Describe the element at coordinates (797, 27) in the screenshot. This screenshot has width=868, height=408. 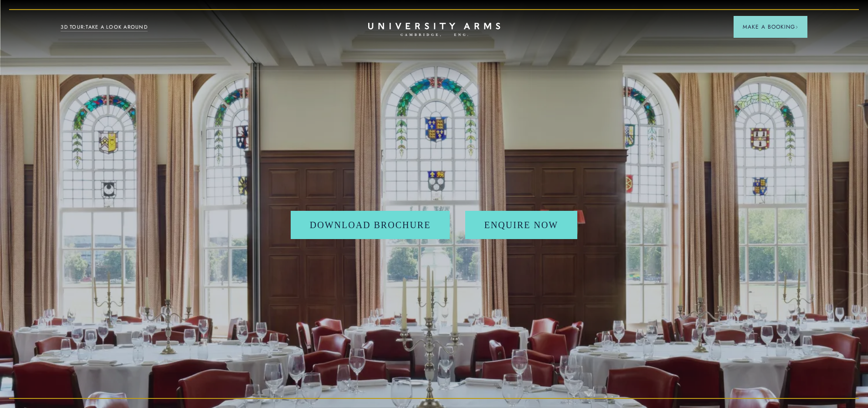
I see `img: Arrow icon` at that location.